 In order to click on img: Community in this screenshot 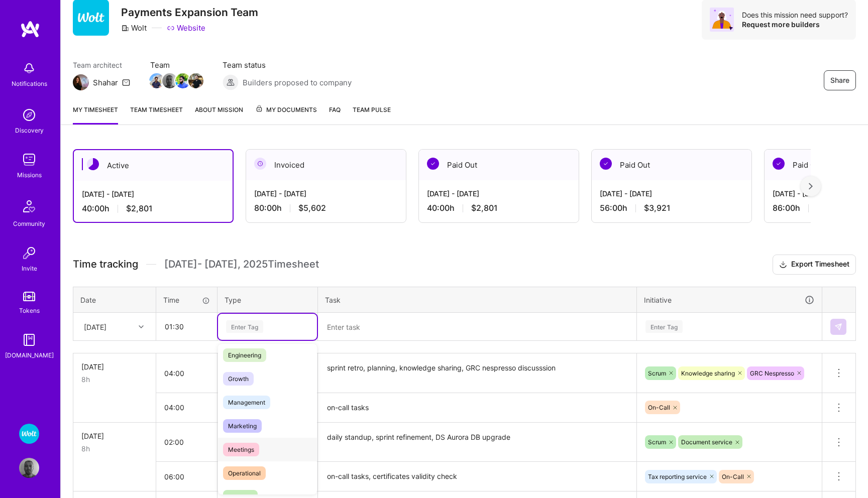, I will do `click(29, 207)`.